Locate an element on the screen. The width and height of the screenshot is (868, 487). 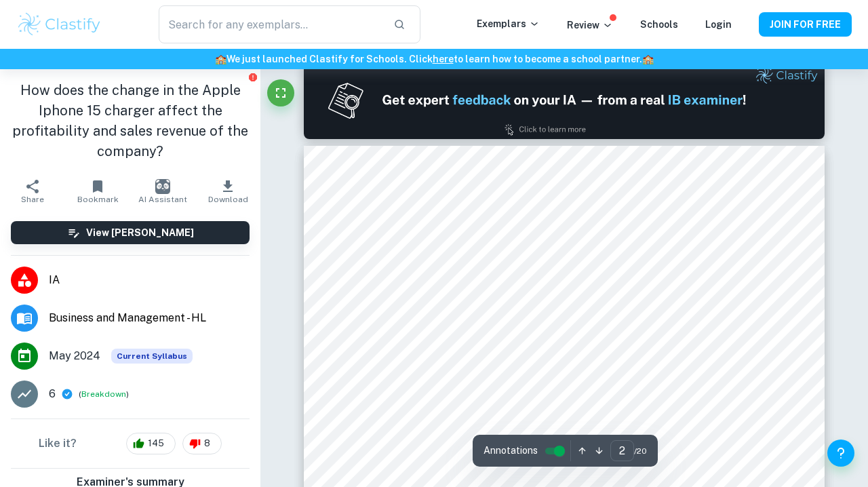
a: Schools is located at coordinates (659, 24).